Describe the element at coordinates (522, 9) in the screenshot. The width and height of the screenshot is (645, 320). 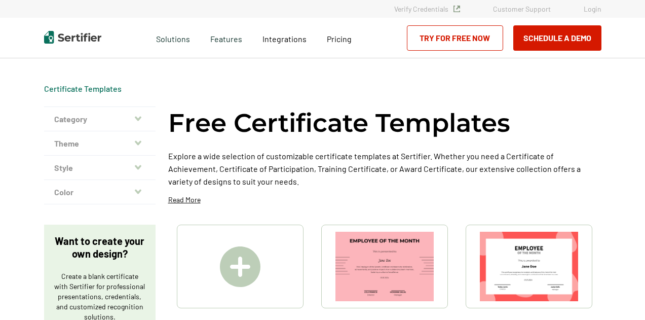
I see `a: Customer Support` at that location.